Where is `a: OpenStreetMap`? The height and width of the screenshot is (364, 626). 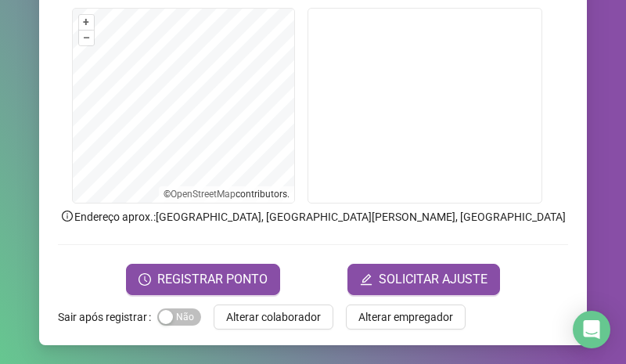 a: OpenStreetMap is located at coordinates (202, 194).